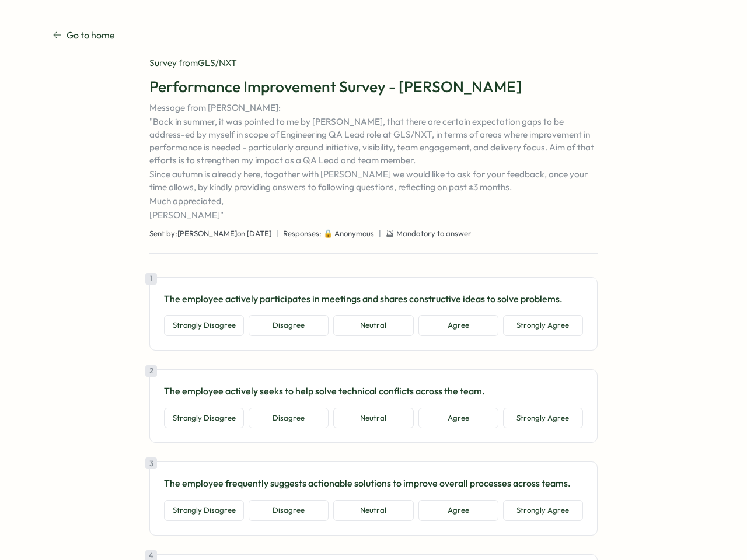 The image size is (747, 560). What do you see at coordinates (433, 234) in the screenshot?
I see `span: Mandatory to answer` at bounding box center [433, 234].